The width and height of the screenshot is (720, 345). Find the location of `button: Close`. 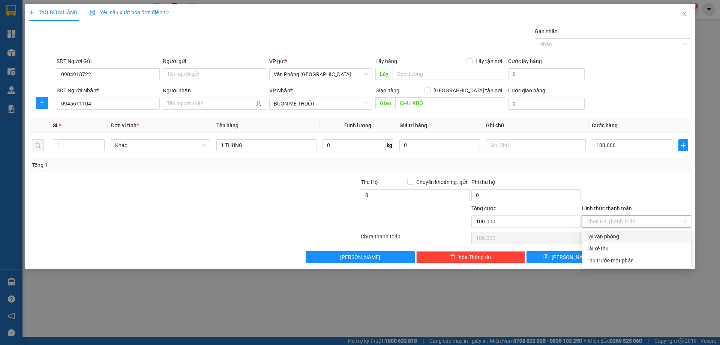

button: Close is located at coordinates (685, 14).